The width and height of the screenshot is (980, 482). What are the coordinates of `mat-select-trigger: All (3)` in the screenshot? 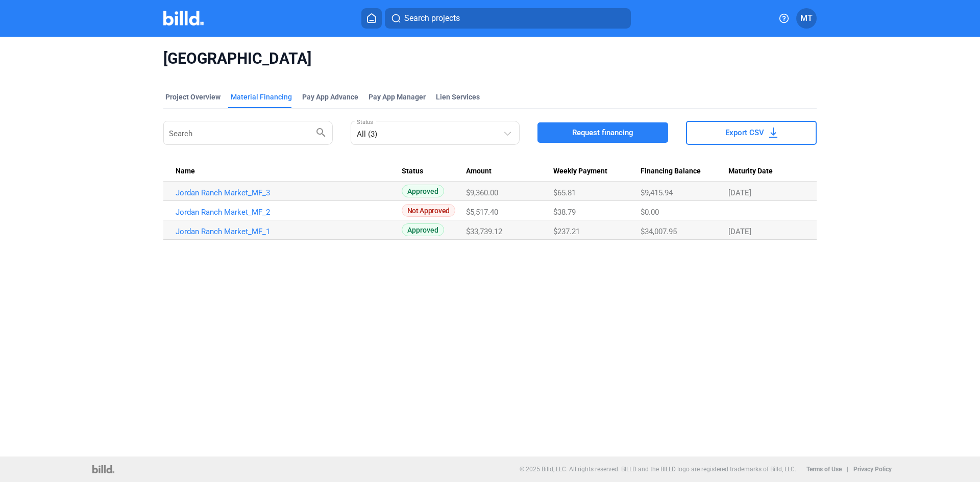 It's located at (367, 134).